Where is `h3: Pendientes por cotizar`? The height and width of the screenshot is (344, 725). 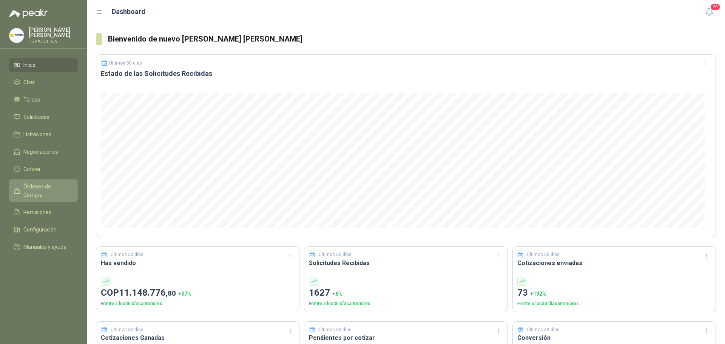
h3: Pendientes por cotizar is located at coordinates (405, 338).